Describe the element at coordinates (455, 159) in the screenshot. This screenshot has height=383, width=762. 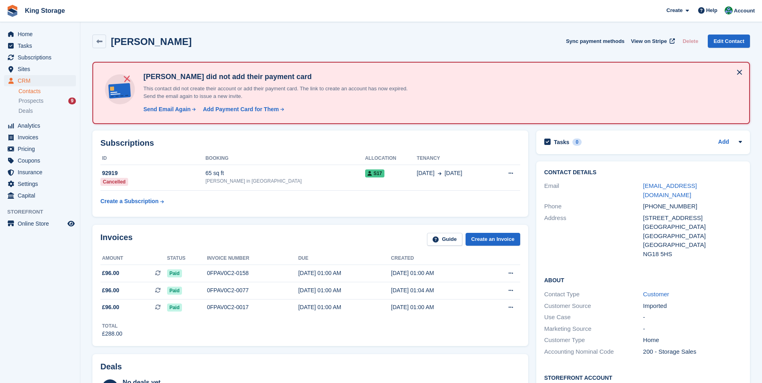
I see `th: Tenancy` at that location.